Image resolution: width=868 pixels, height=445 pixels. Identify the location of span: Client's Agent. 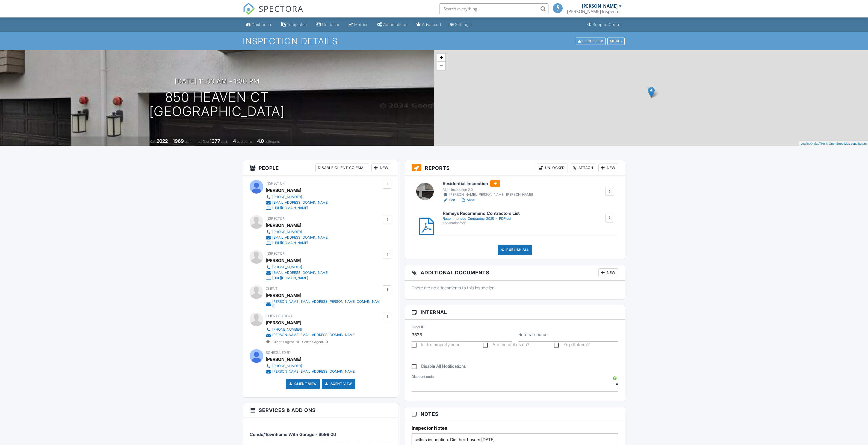
(279, 316).